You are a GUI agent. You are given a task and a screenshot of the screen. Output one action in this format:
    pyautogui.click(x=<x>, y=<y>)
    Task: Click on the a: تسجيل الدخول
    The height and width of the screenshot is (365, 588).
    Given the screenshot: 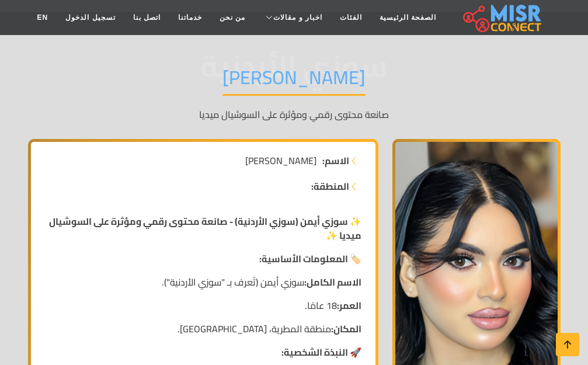 What is the action you would take?
    pyautogui.click(x=90, y=18)
    